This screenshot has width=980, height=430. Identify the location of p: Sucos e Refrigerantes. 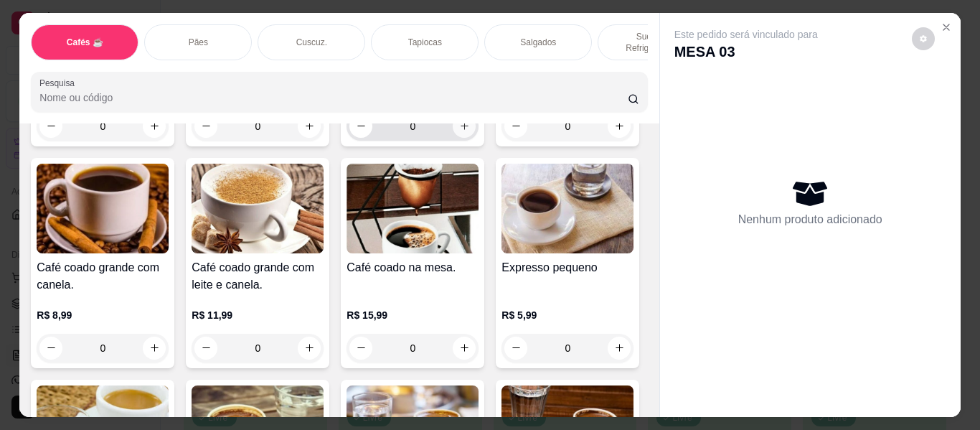
(652, 43).